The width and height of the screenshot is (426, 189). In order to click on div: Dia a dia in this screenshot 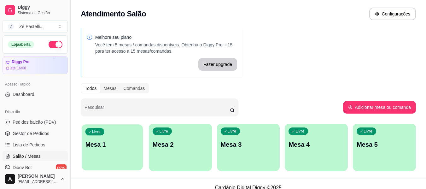, I will do `click(35, 112)`.